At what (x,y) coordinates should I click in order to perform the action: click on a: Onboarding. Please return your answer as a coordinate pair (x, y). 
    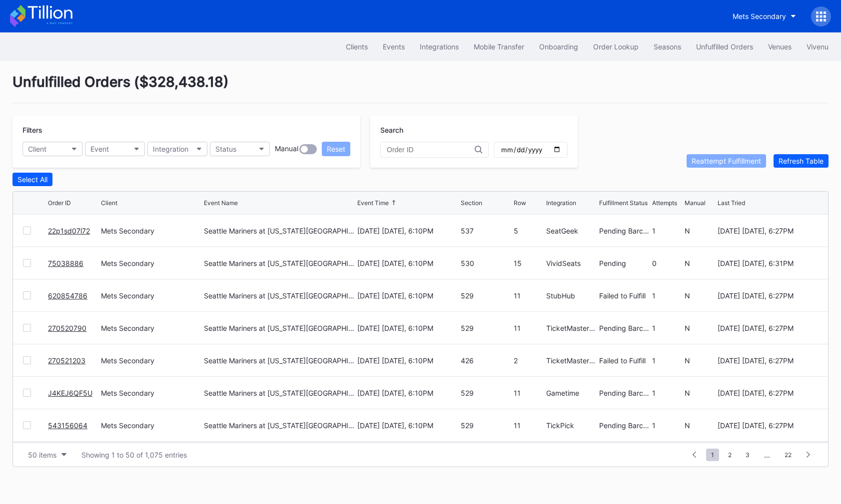
    Looking at the image, I should click on (559, 47).